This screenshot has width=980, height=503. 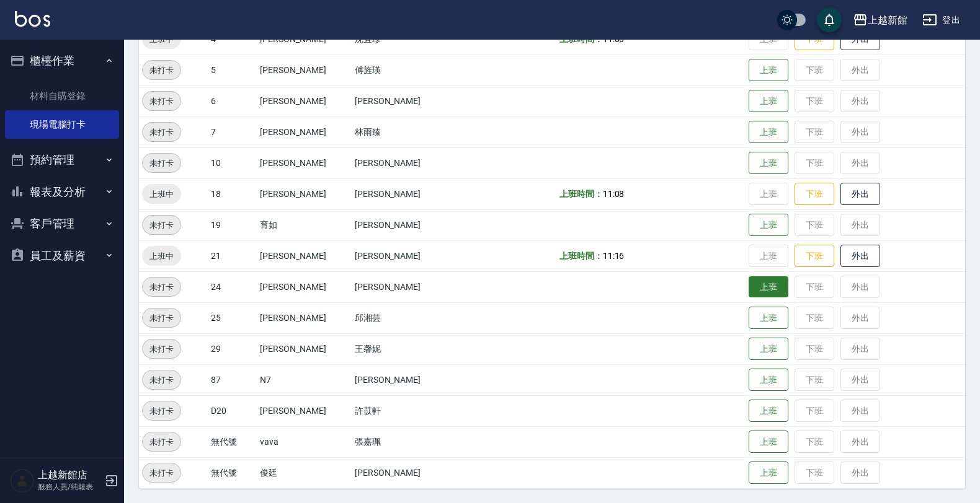 What do you see at coordinates (232, 225) in the screenshot?
I see `td: 19` at bounding box center [232, 225].